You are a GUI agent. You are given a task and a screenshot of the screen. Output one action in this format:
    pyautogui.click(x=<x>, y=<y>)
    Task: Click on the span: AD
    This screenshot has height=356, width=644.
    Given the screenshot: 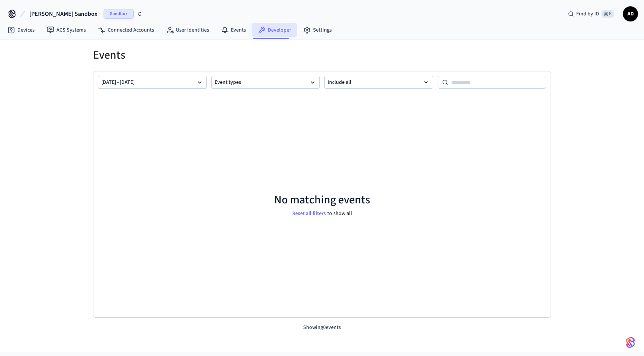 What is the action you would take?
    pyautogui.click(x=630, y=14)
    